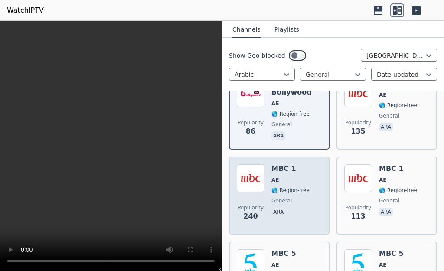 The width and height of the screenshot is (444, 271). I want to click on label: Show Geo-blocked, so click(257, 56).